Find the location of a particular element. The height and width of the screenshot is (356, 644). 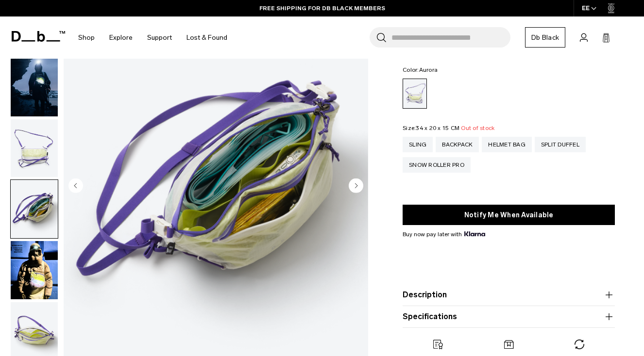

a: Aurora is located at coordinates (414, 94).